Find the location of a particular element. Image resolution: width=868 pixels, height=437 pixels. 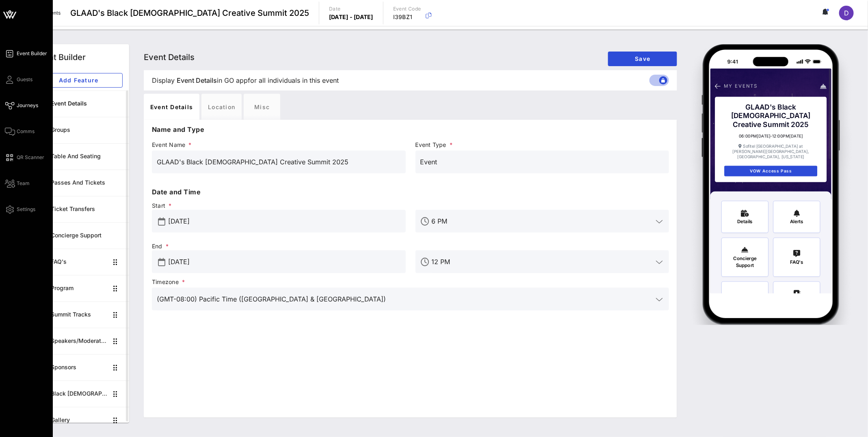

a: Event Builder is located at coordinates (26, 54).